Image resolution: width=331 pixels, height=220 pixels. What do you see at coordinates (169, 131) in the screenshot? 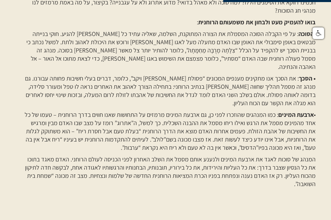
I see `p: • : כמו המנהגים שהוזכרו לפני כן, גם ארבעת המינים מרמזים על התחושות שאנו חווים בדרך הרוחנית – טעמו...` at bounding box center [169, 131].